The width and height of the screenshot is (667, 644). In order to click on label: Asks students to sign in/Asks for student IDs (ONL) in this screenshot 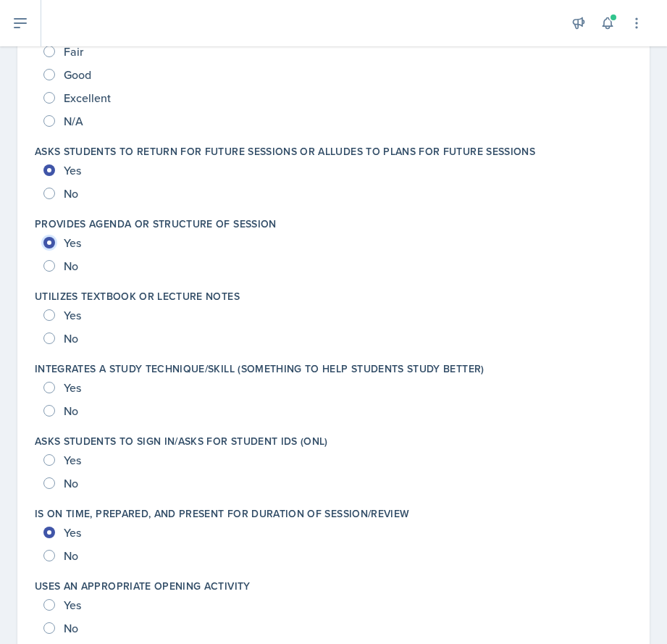, I will do `click(181, 441)`.